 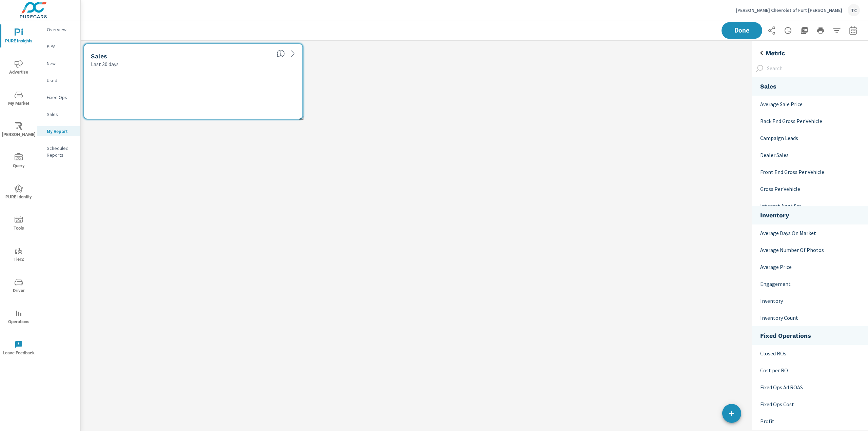 I want to click on div: Back End Gross Per Vehicle, so click(x=807, y=121).